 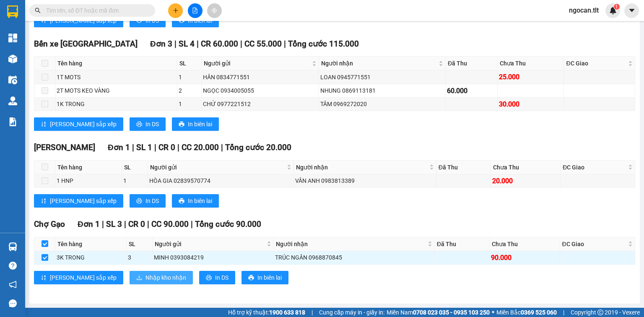 I want to click on span: Hỗ trợ kỹ thuật:, so click(x=267, y=312).